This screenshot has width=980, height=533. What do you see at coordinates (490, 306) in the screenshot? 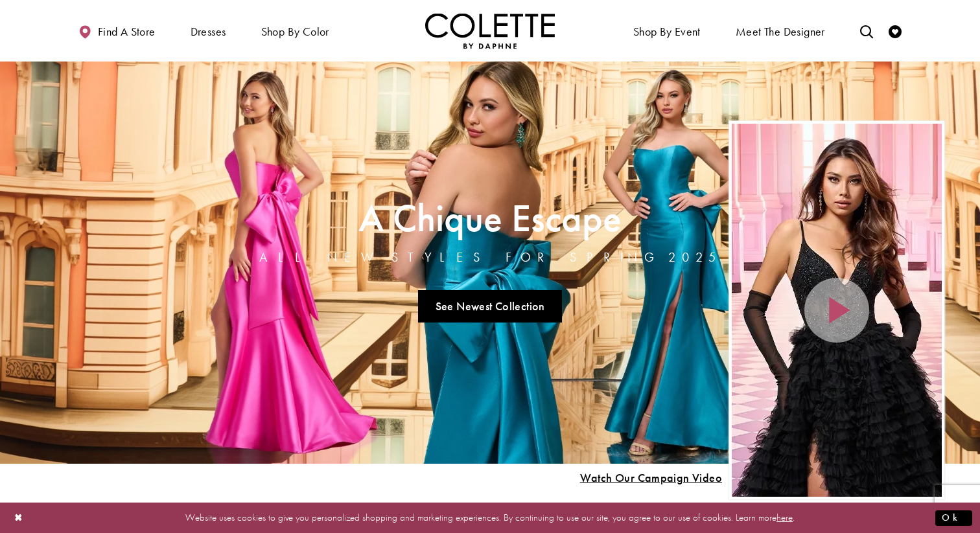
I see `a: See Newest Collection A Chique Escape All New Styles For Spring 2025` at bounding box center [490, 306].